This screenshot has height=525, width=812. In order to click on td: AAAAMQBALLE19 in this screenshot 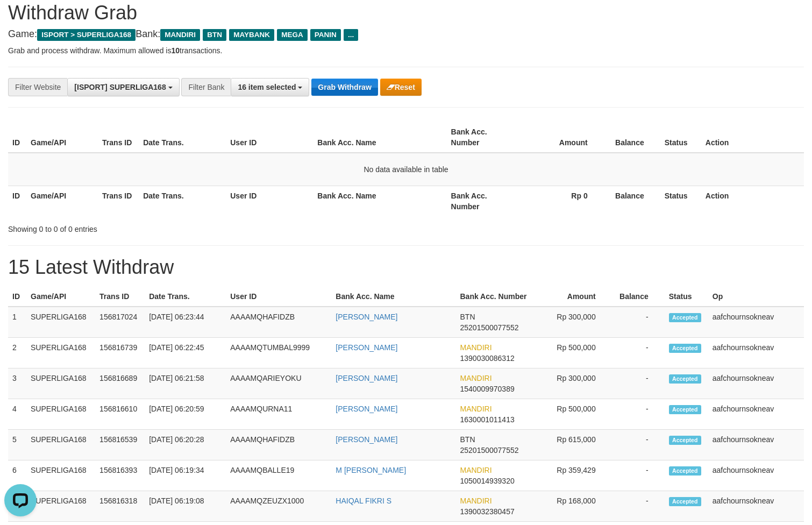, I will do `click(278, 476)`.